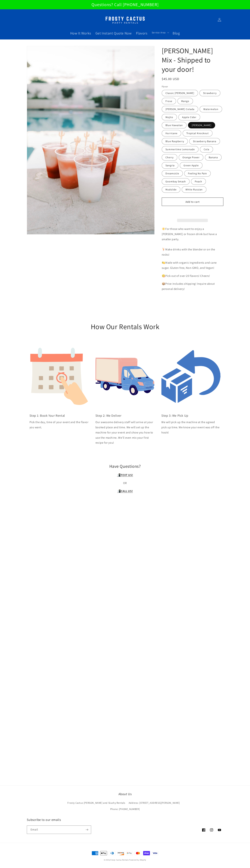 This screenshot has height=868, width=250. What do you see at coordinates (160, 33) in the screenshot?
I see `summary: Service Area` at bounding box center [160, 33].